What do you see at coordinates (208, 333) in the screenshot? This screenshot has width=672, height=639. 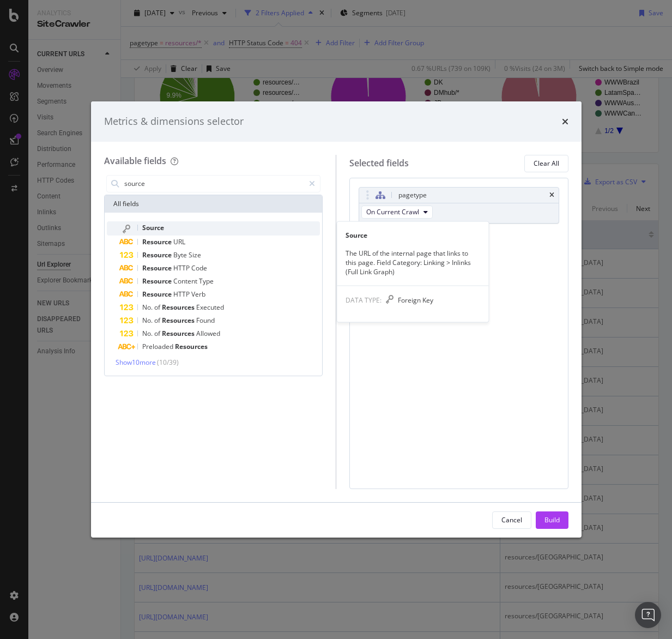 I see `span: Allowed` at bounding box center [208, 333].